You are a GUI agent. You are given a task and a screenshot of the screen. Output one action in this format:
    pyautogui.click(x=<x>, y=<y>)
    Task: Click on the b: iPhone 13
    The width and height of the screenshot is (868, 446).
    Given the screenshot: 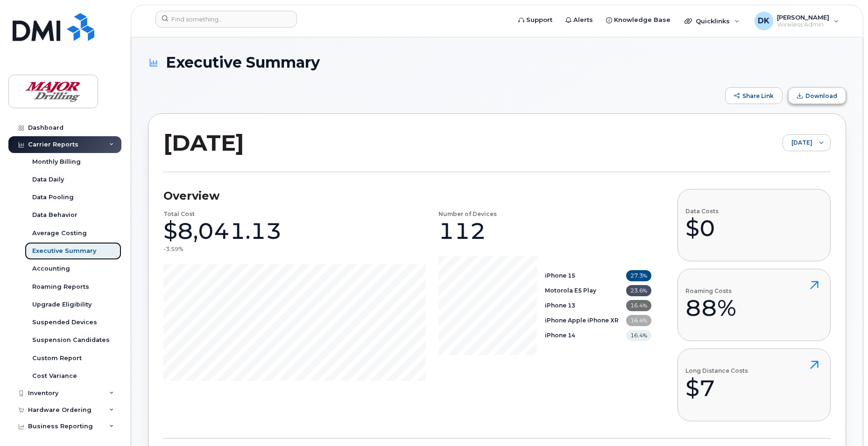 What is the action you would take?
    pyautogui.click(x=560, y=306)
    